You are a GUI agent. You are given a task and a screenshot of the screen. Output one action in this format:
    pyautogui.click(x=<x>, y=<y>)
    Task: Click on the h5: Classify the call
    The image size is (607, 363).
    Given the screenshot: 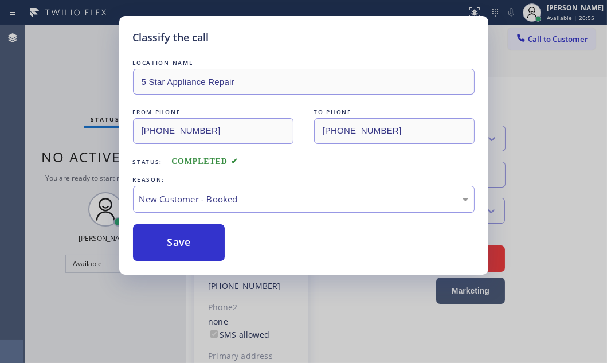 What is the action you would take?
    pyautogui.click(x=171, y=37)
    